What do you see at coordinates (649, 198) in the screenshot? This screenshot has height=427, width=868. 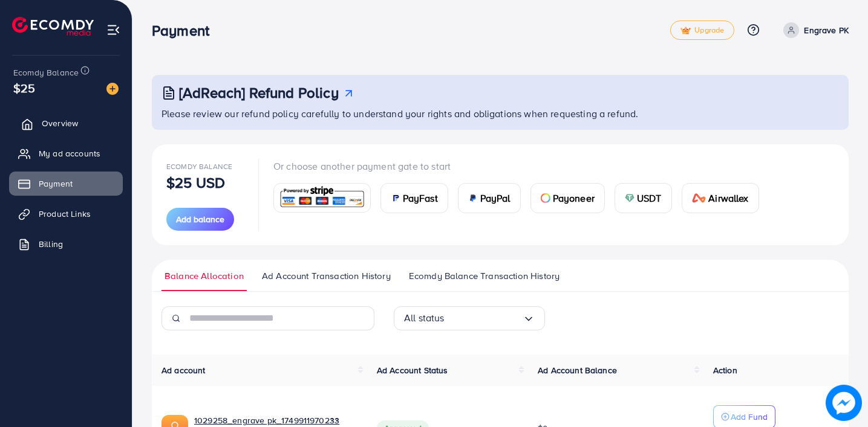 I see `span: USDT` at bounding box center [649, 198].